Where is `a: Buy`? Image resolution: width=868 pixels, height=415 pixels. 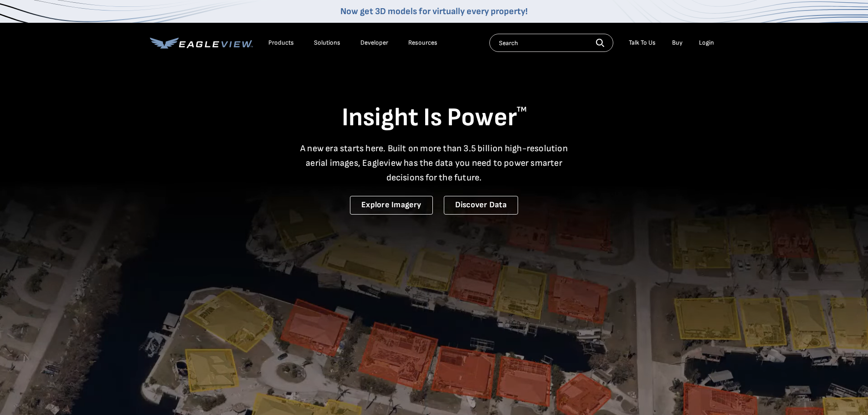
a: Buy is located at coordinates (678, 43).